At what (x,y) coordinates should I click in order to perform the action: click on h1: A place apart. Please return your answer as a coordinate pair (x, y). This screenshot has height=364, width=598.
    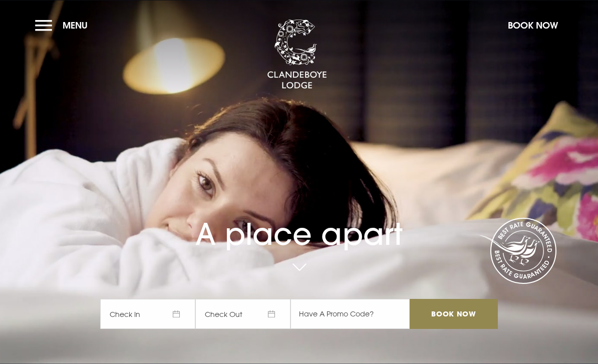
    Looking at the image, I should click on (299, 223).